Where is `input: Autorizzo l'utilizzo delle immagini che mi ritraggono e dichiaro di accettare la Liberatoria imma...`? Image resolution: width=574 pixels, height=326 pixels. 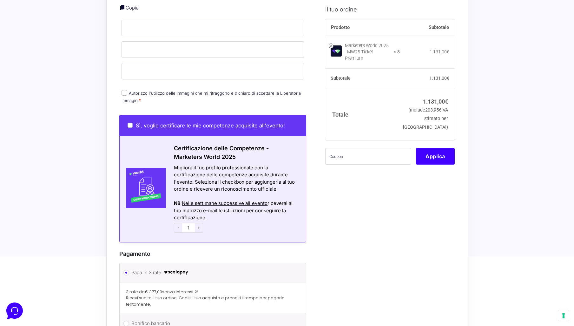 input: Autorizzo l'utilizzo delle immagini che mi ritraggono e dichiaro di accettare la Liberatoria imma... is located at coordinates (124, 93).